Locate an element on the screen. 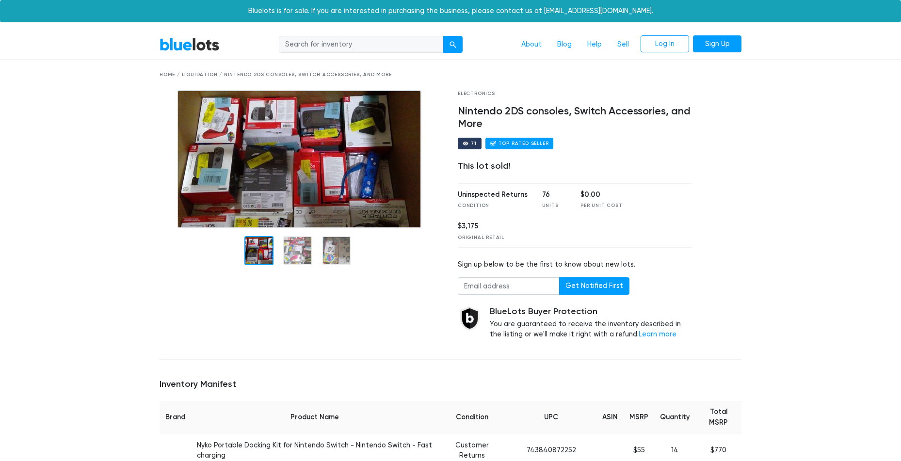  div: $0.00 is located at coordinates (602, 195).